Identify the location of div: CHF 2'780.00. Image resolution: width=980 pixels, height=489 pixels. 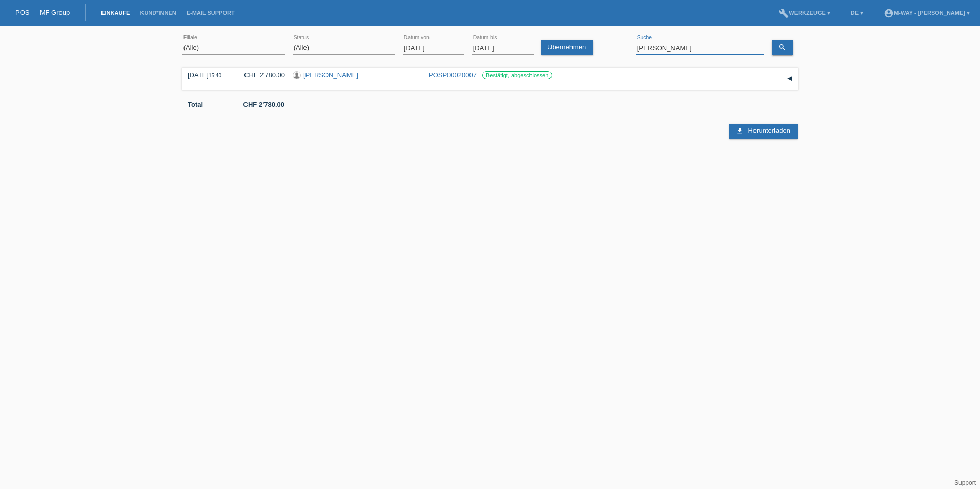
(261, 75).